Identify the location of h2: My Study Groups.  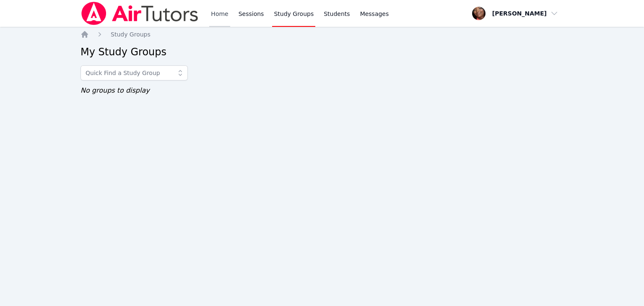
(322, 52).